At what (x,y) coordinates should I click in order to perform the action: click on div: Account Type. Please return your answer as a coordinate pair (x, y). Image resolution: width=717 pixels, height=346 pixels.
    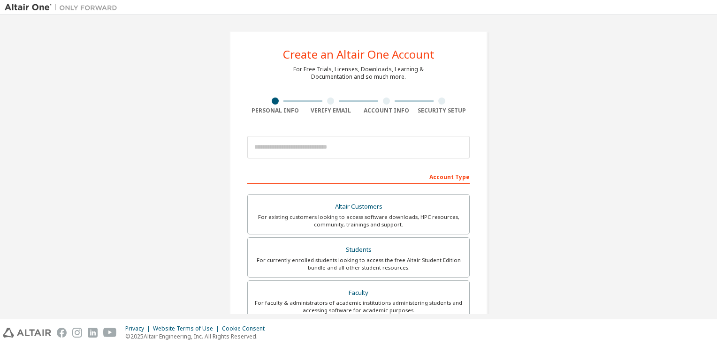
    Looking at the image, I should click on (358, 176).